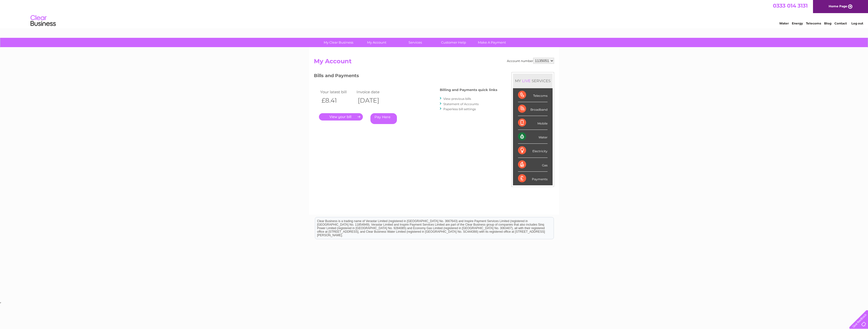  I want to click on a: View previous bills, so click(457, 98).